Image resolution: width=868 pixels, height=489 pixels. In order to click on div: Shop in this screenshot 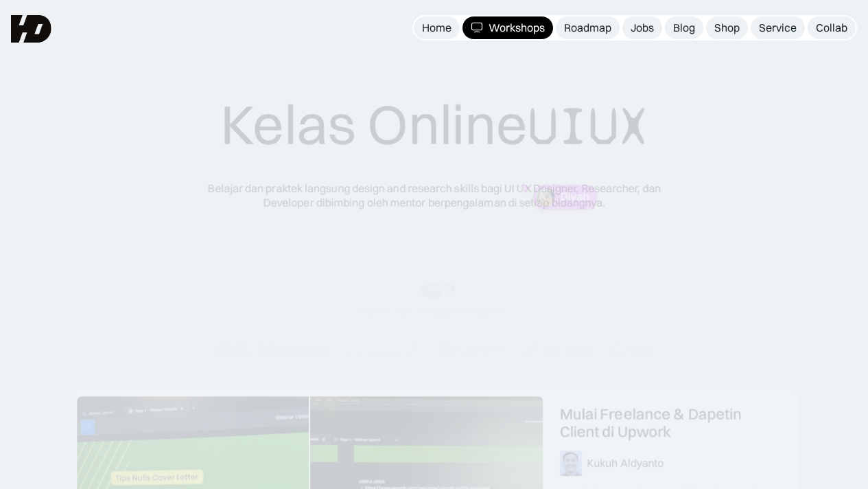, I will do `click(727, 28)`.